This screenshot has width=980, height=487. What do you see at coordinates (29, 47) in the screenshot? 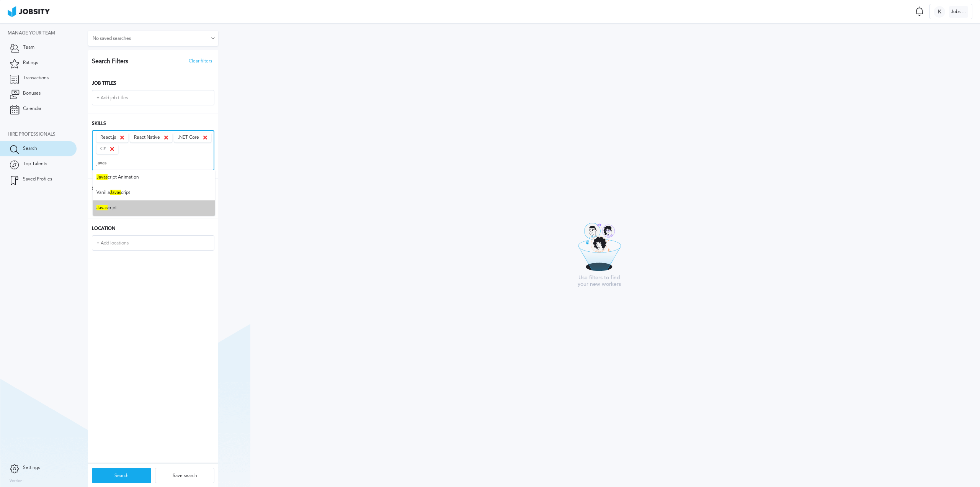
I see `span: Team` at bounding box center [29, 47].